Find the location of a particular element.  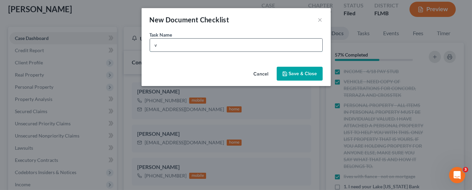

button: Save & Close is located at coordinates (300, 74).